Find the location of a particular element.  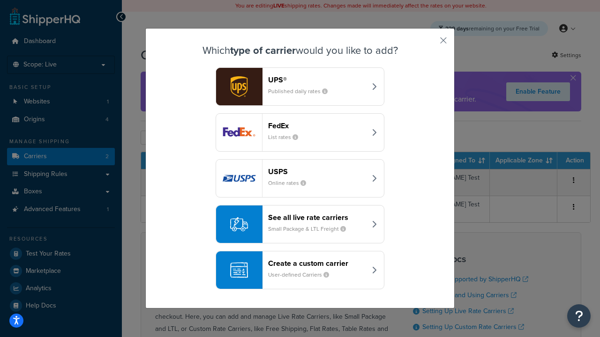

img: icon-carrier-liverate-becf4550.svg is located at coordinates (239, 224).